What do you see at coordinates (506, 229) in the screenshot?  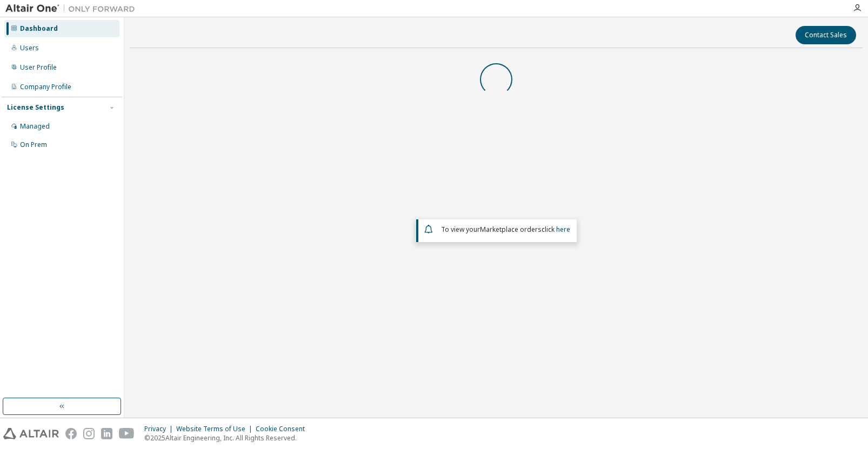 I see `span: To view your click` at bounding box center [506, 229].